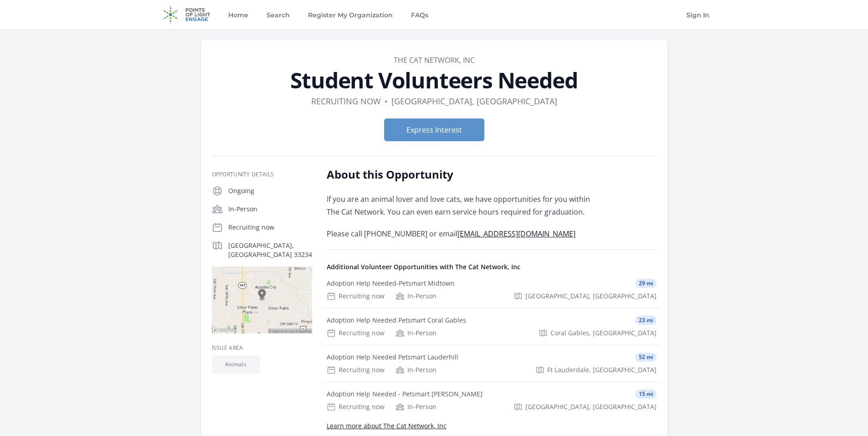  I want to click on h1: Student Volunteers Needed, so click(435, 80).